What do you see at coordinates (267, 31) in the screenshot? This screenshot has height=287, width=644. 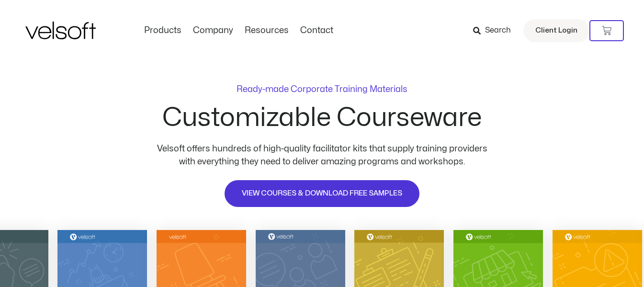 I see `a: ResourcesMenu Toggle` at bounding box center [267, 31].